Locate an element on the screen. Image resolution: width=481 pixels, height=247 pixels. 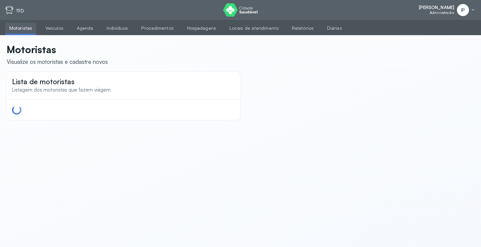
a: Agenda is located at coordinates (85, 28).